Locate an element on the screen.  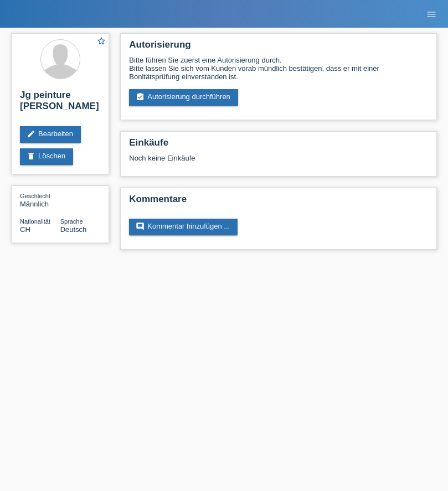
h2: Einkäufe is located at coordinates (279, 146).